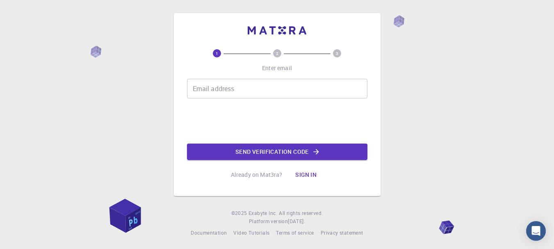  Describe the element at coordinates (277, 68) in the screenshot. I see `p: Enter email` at that location.